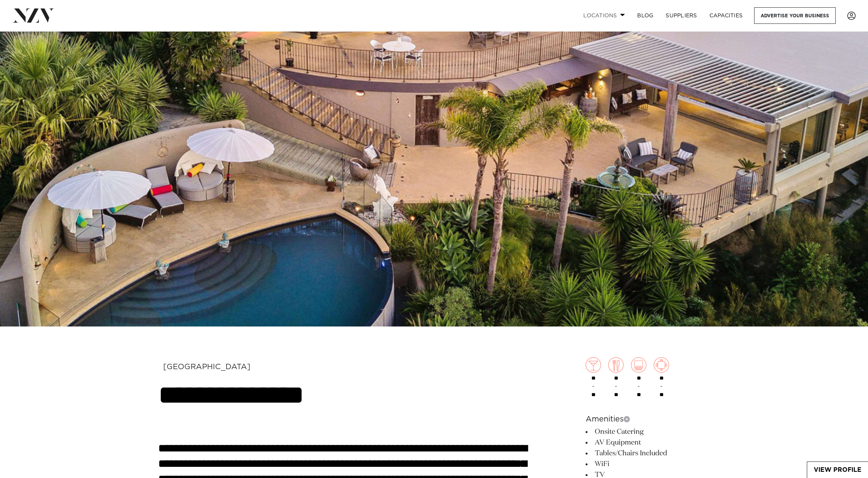  Describe the element at coordinates (616, 365) in the screenshot. I see `img: dining.png` at that location.